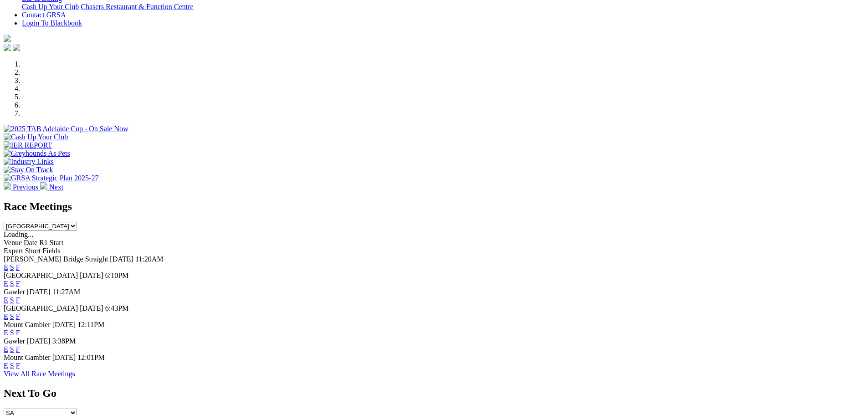  What do you see at coordinates (22, 187) in the screenshot?
I see `a: Previous` at bounding box center [22, 187].